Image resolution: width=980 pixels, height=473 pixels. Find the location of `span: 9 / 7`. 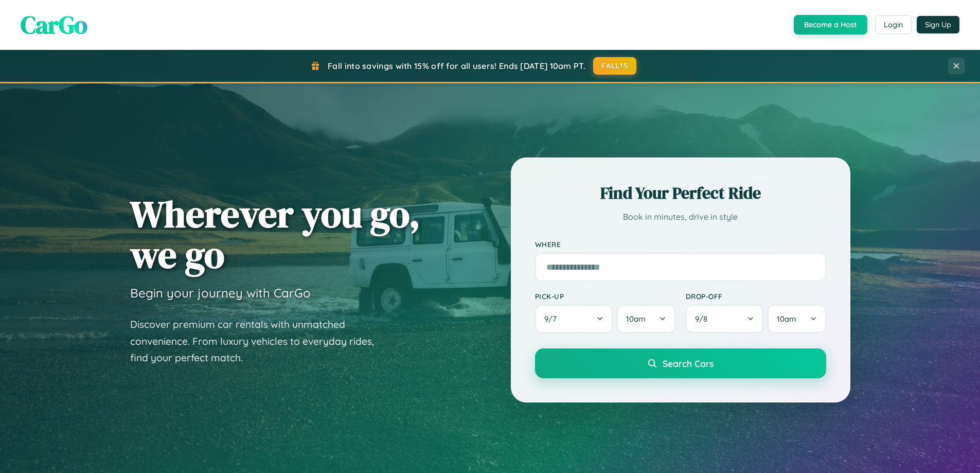

span: 9 / 7 is located at coordinates (553, 318).